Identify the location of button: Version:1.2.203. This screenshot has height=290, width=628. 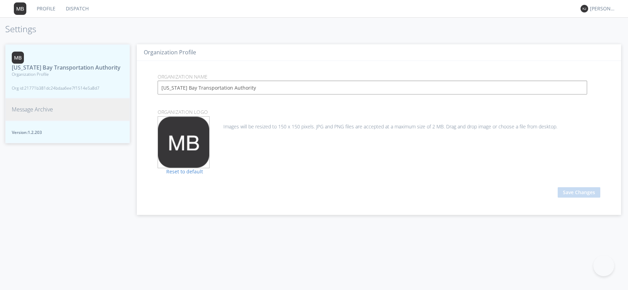
(68, 132).